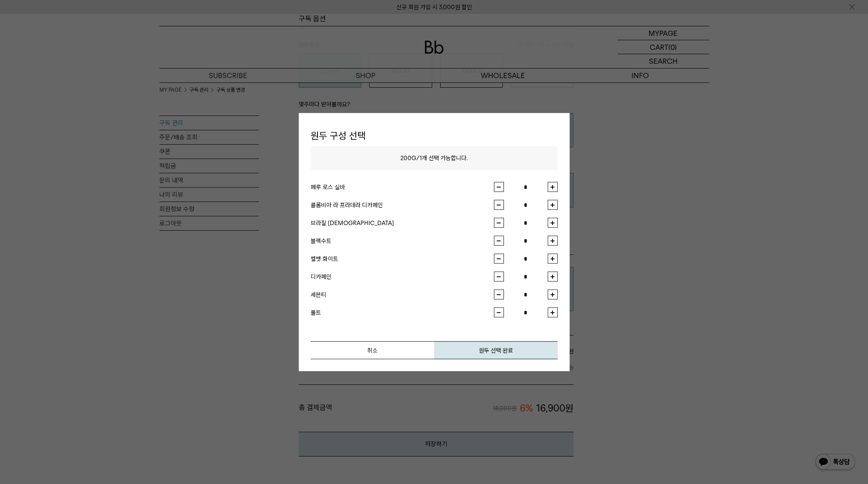 This screenshot has height=484, width=868. I want to click on button: 취소, so click(372, 350).